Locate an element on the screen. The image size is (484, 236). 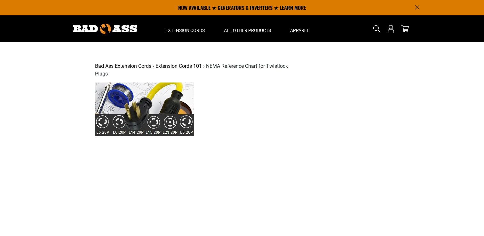
img: Bad Ass Extension Cords is located at coordinates (105, 29).